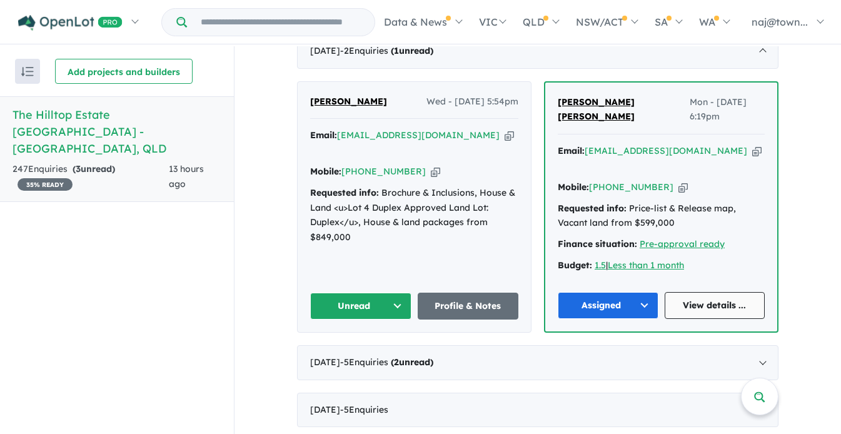 Image resolution: width=841 pixels, height=434 pixels. Describe the element at coordinates (600, 265) in the screenshot. I see `u: 1.5` at that location.